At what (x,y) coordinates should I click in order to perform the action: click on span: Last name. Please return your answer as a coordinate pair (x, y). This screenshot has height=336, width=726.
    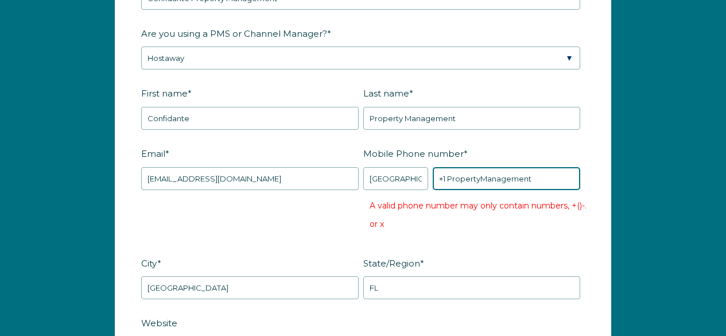
    Looking at the image, I should click on (386, 93).